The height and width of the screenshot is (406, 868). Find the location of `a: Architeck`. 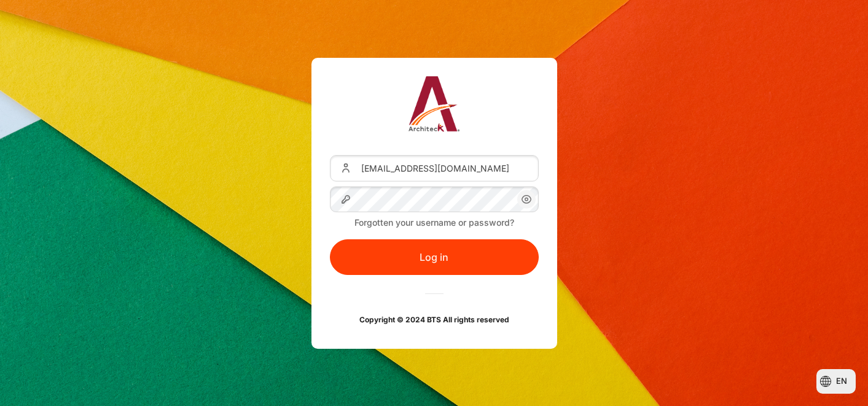

a: Architeck is located at coordinates (434, 106).